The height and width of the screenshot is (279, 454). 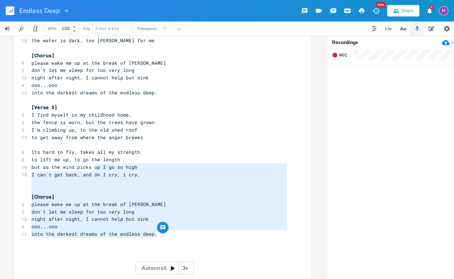 I want to click on div: melindameshad, so click(x=443, y=11).